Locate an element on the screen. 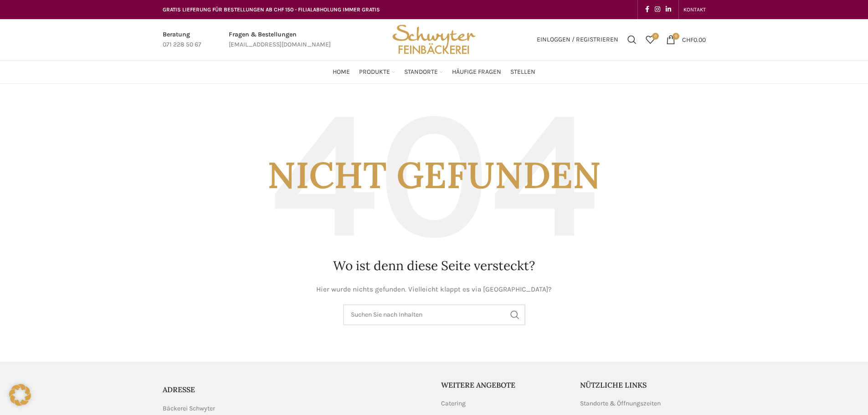 The width and height of the screenshot is (868, 415). span: CHF is located at coordinates (688, 39).